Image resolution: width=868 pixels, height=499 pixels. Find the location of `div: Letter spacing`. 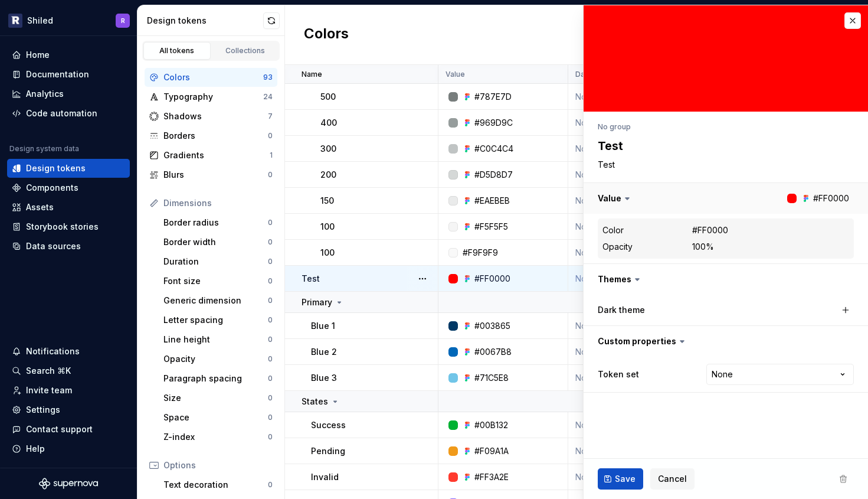

div: Letter spacing is located at coordinates (215, 320).